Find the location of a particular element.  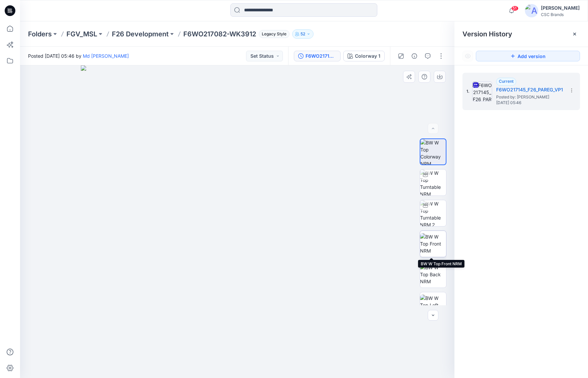

span: 51 is located at coordinates (515, 8).